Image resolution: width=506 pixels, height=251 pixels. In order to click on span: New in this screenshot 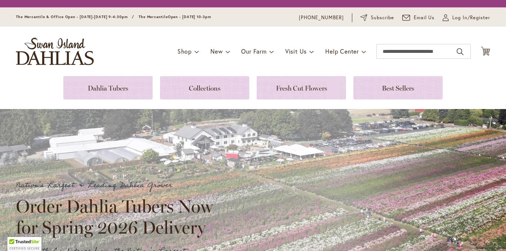, I will do `click(216, 51)`.